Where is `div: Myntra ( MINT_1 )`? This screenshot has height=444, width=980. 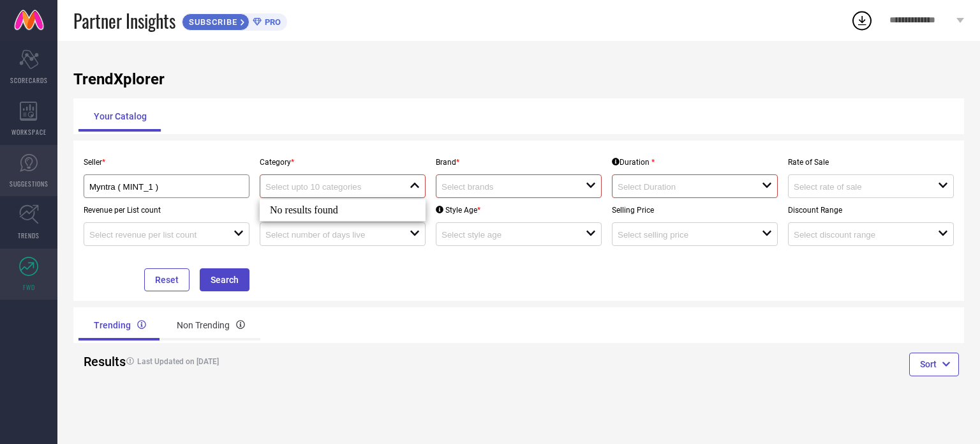
div: Myntra ( MINT_1 ) is located at coordinates (167, 186).